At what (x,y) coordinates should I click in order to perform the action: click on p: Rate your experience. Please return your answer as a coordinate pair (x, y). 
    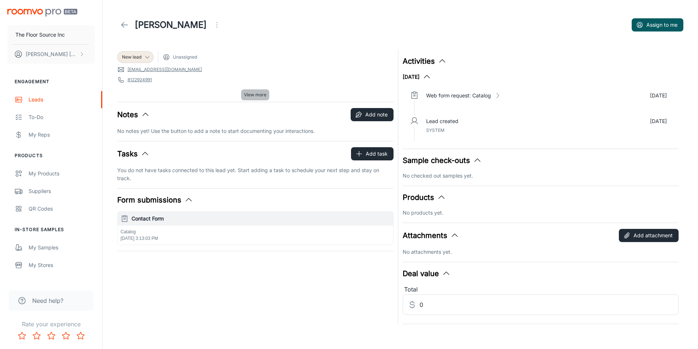
    Looking at the image, I should click on (51, 324).